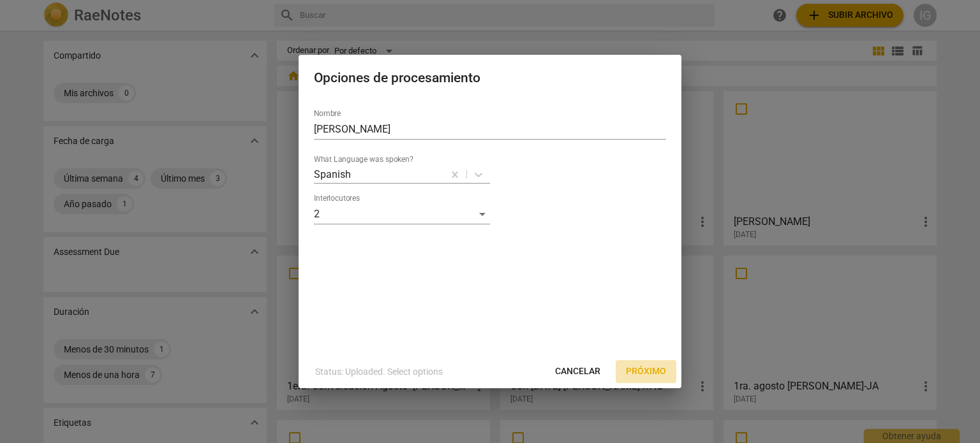 This screenshot has height=443, width=980. I want to click on button: Cancelar, so click(577, 372).